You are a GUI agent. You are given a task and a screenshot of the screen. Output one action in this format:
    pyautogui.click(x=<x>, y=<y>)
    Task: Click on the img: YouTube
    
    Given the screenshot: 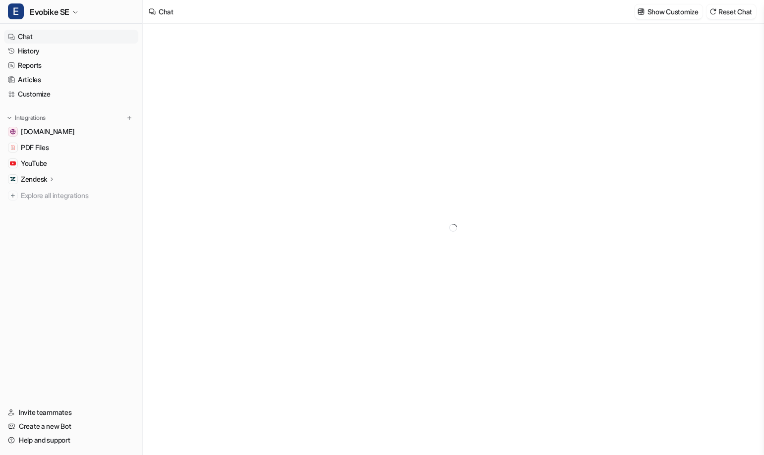 What is the action you would take?
    pyautogui.click(x=13, y=164)
    